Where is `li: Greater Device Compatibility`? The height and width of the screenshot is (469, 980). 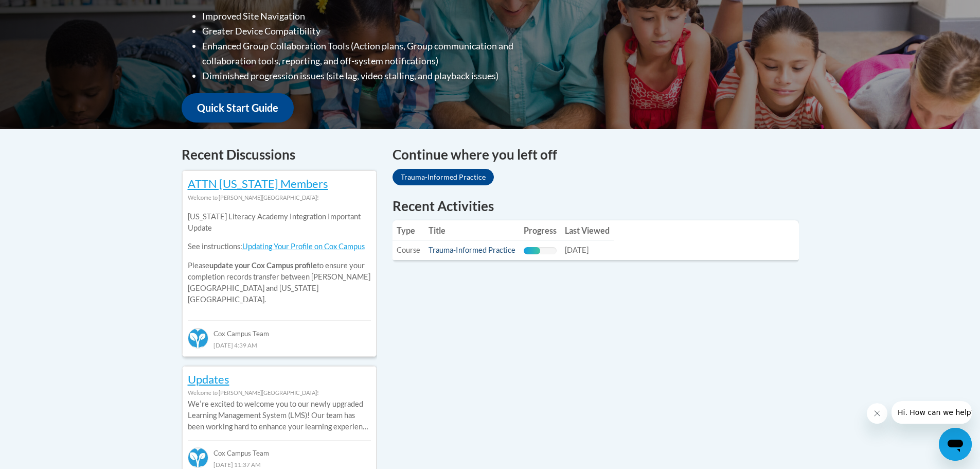
li: Greater Device Compatibility is located at coordinates (378, 31).